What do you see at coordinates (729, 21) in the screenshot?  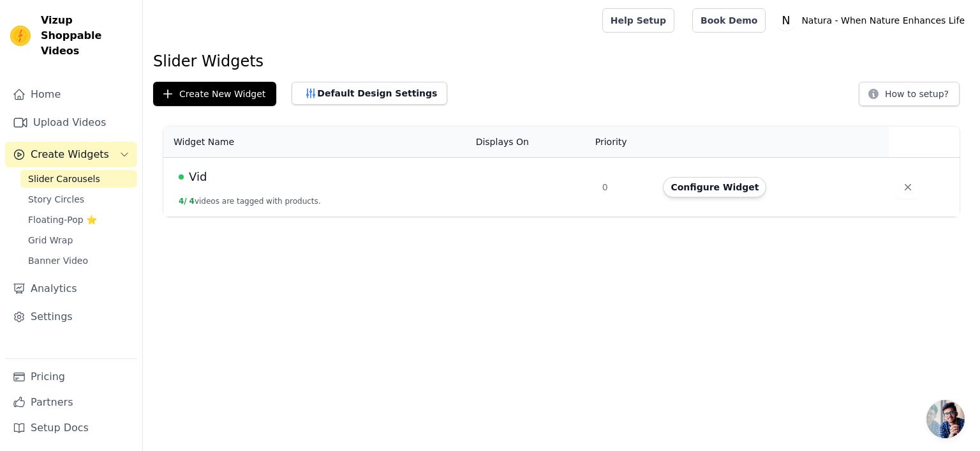 I see `a: Book Demo` at bounding box center [729, 21].